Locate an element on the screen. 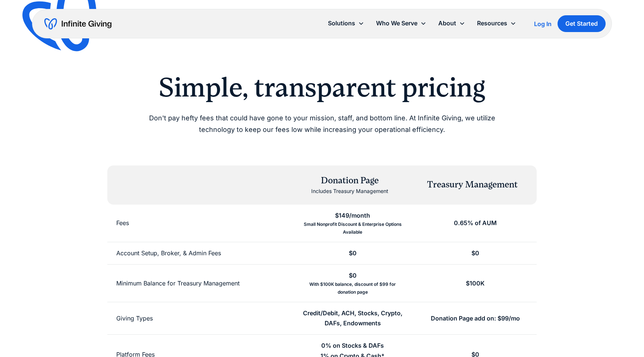  div: Donation Page is located at coordinates (349, 181).